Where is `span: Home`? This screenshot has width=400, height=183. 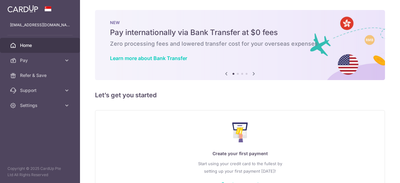 span: Home is located at coordinates (41, 45).